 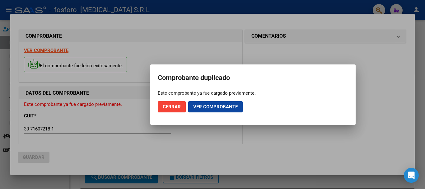 I want to click on h2: Comprobante duplicado, so click(x=253, y=78).